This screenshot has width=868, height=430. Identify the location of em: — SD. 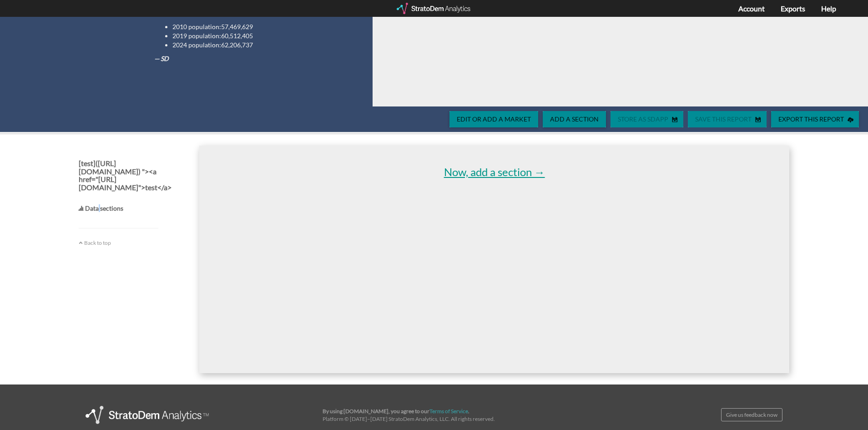
(162, 58).